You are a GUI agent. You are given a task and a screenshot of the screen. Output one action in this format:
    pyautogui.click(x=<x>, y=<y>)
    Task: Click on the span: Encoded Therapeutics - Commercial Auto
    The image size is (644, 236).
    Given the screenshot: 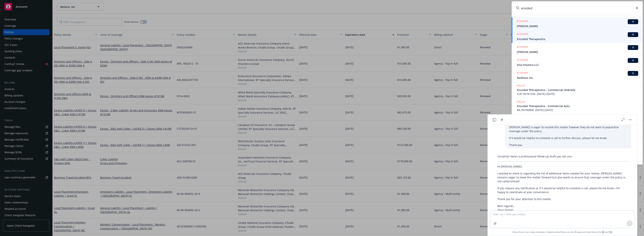 What is the action you would take?
    pyautogui.click(x=578, y=106)
    